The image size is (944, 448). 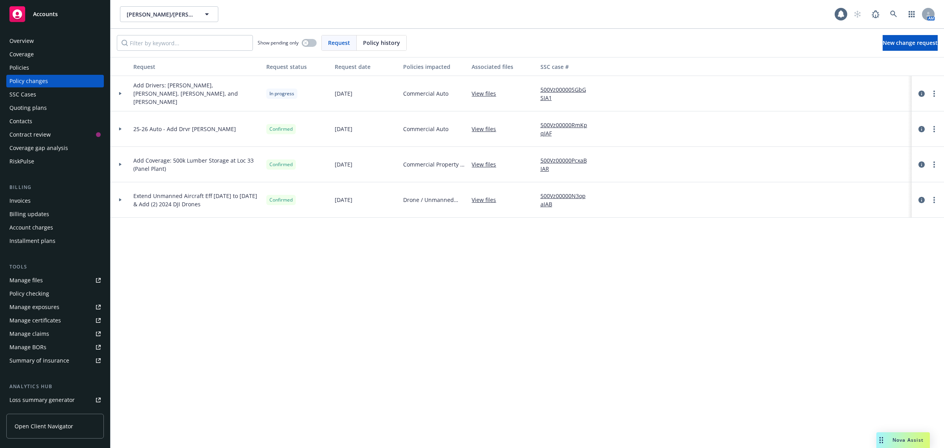 I want to click on button: Request date, so click(x=366, y=66).